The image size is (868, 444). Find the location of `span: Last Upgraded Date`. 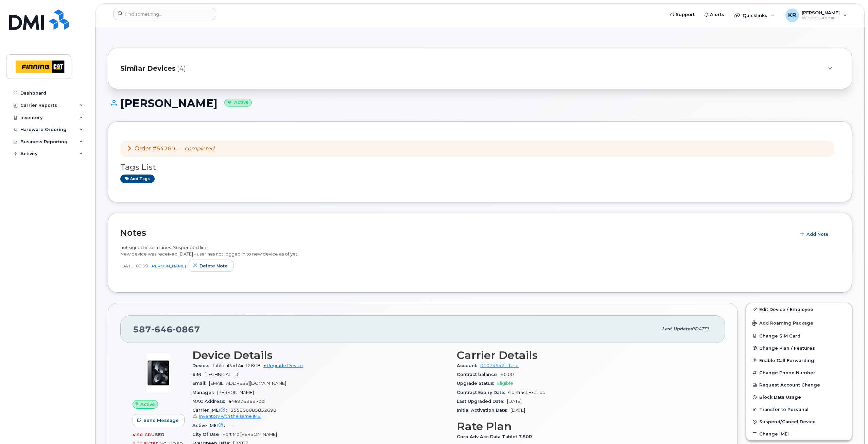

span: Last Upgraded Date is located at coordinates (481, 401).